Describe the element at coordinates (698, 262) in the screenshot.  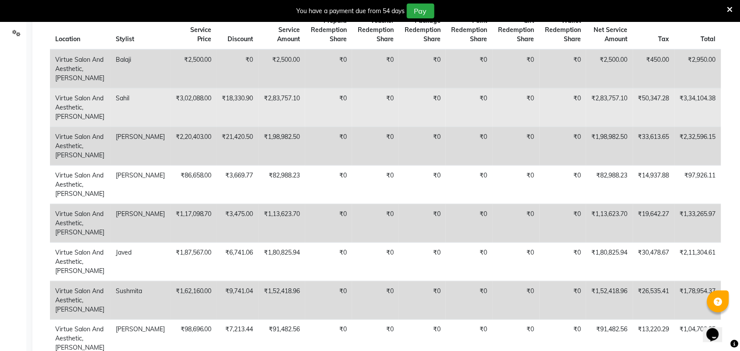
I see `td: ₹2,11,304.61` at that location.